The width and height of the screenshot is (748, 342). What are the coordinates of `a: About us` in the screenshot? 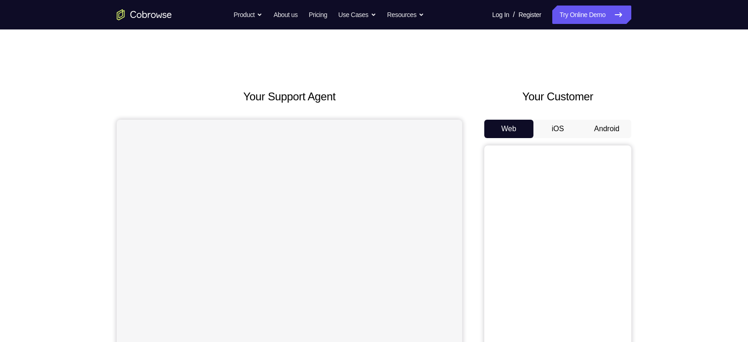 It's located at (285, 15).